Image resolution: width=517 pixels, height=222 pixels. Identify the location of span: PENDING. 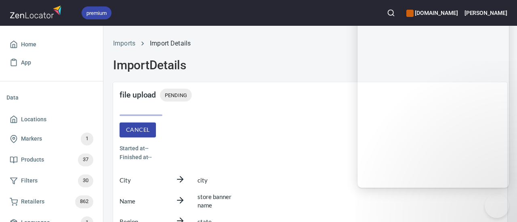
(176, 95).